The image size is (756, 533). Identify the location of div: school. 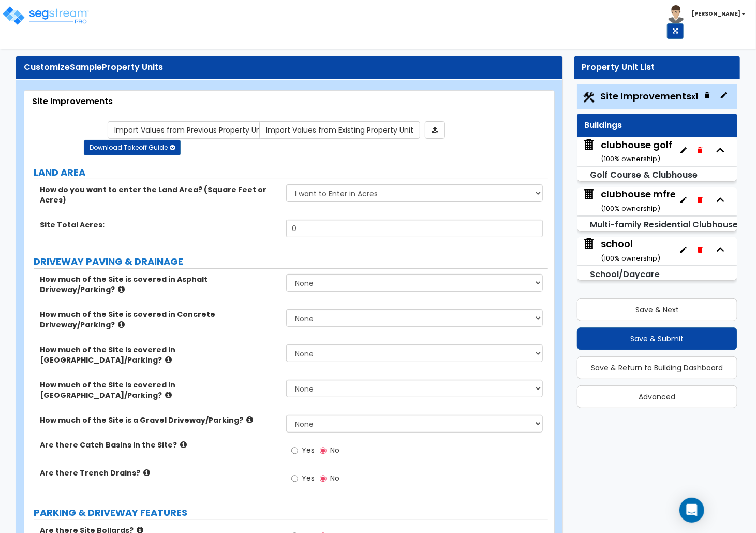
(631, 250).